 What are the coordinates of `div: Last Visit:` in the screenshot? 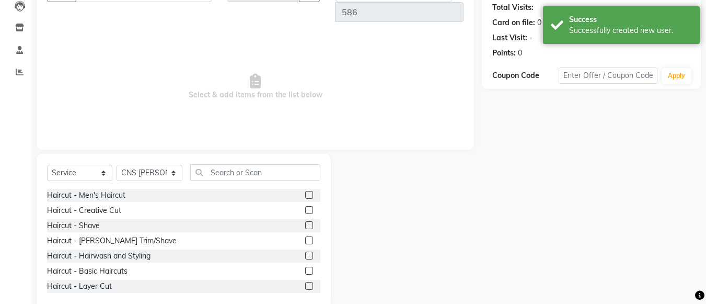 It's located at (509, 38).